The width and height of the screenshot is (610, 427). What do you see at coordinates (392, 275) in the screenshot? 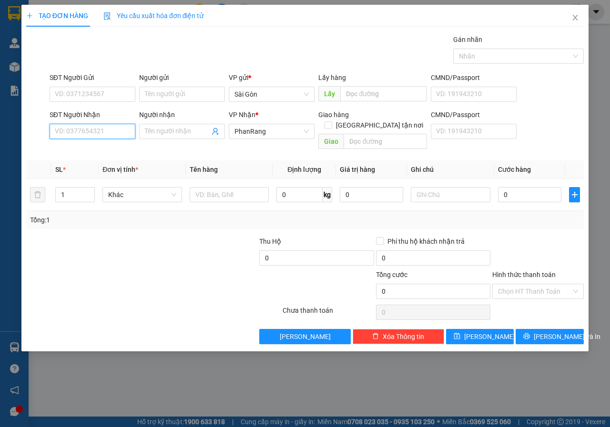
I see `span: Tổng cước` at bounding box center [392, 275].